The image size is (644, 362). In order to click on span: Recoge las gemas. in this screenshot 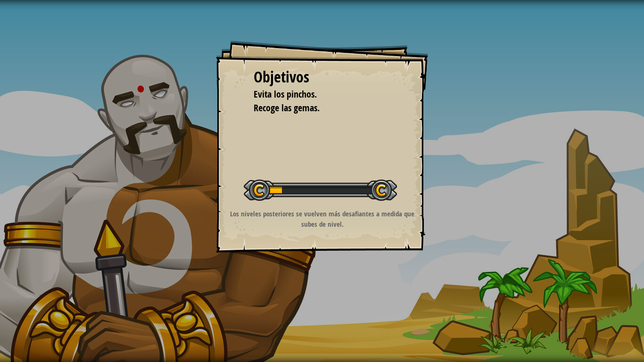, I will do `click(287, 108)`.